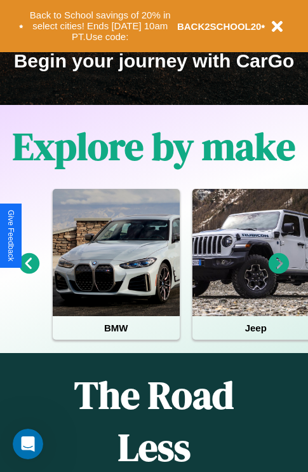 This screenshot has height=472, width=308. What do you see at coordinates (154, 146) in the screenshot?
I see `h1: Explore by make` at bounding box center [154, 146].